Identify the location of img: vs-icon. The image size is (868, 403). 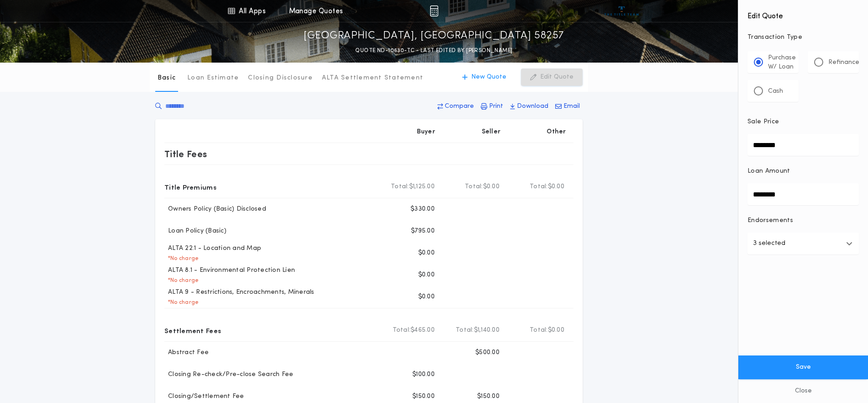
(621, 11).